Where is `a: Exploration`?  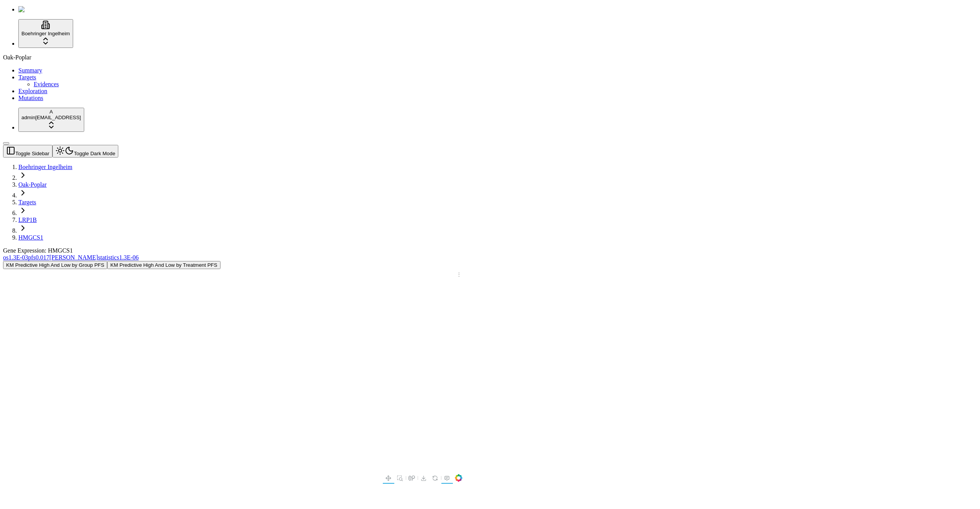 a: Exploration is located at coordinates (33, 91).